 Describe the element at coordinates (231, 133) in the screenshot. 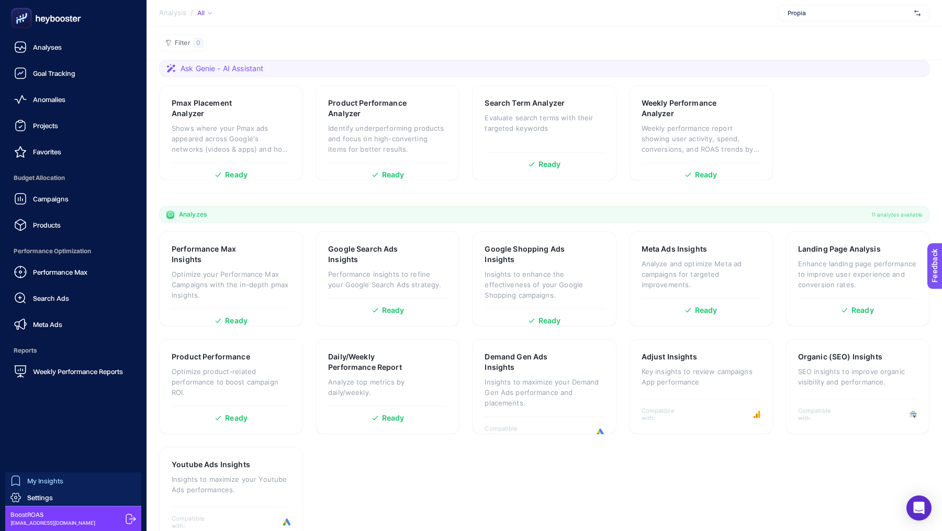

I see `a: Pmax Placement AnalyzerShows where your Pmax ads appeared across Google's networks (videos & apps...` at that location.